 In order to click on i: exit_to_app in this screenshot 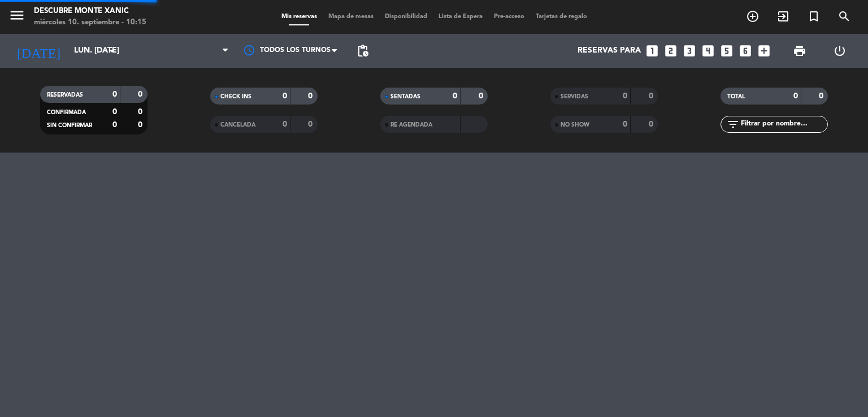, I will do `click(783, 16)`.